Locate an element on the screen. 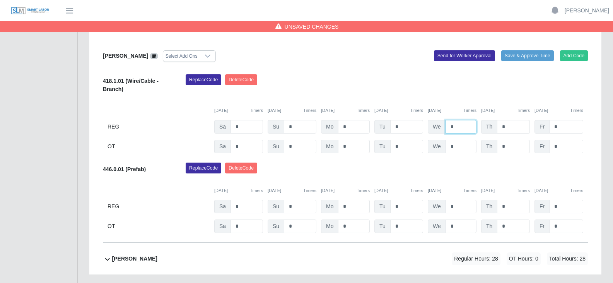 This screenshot has height=283, width=613. button: Add Code is located at coordinates (574, 56).